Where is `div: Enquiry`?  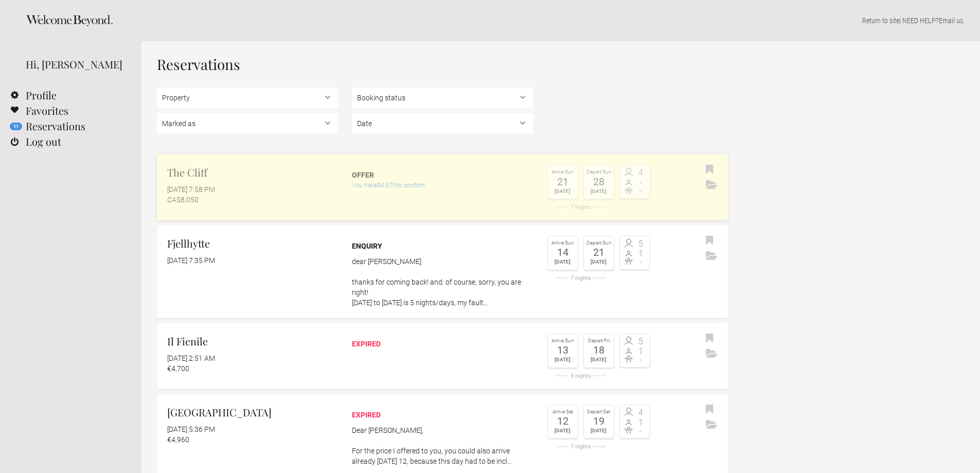
div: Enquiry is located at coordinates (442, 246).